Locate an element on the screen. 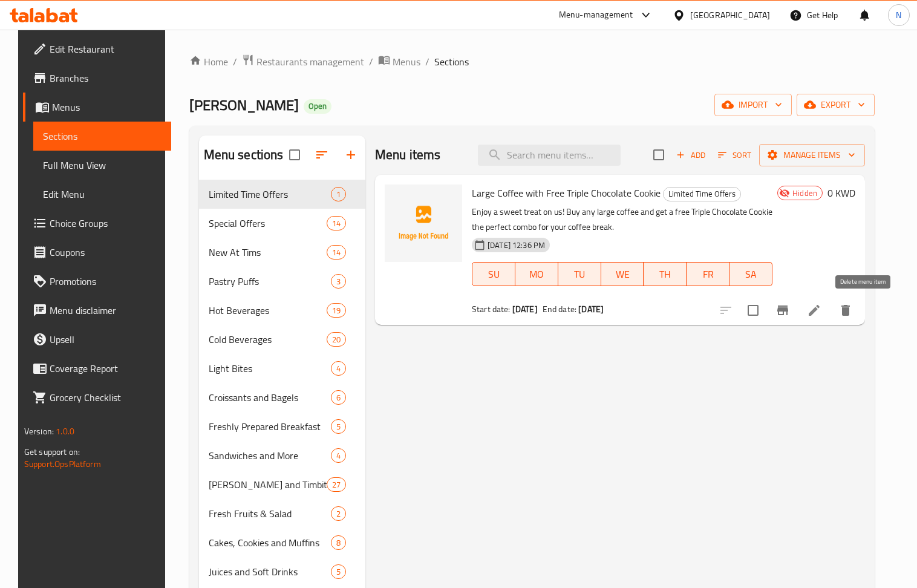 The width and height of the screenshot is (917, 588). span: Sort items is located at coordinates (735, 155).